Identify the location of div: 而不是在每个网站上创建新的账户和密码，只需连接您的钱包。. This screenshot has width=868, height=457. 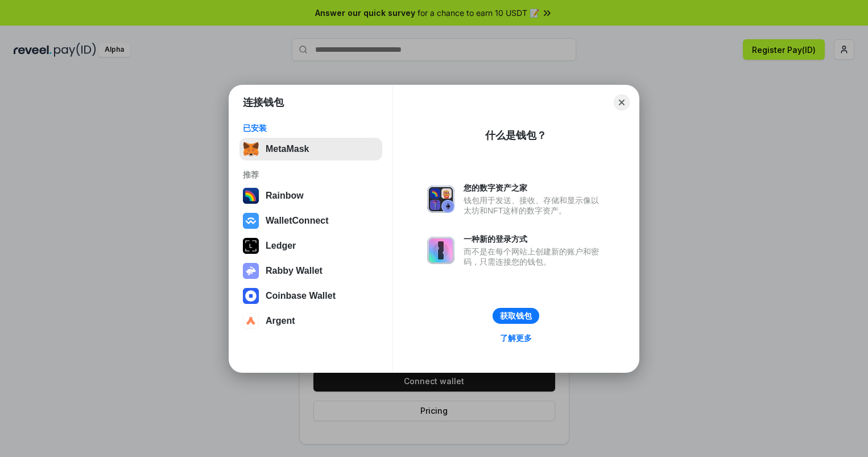
(534, 256).